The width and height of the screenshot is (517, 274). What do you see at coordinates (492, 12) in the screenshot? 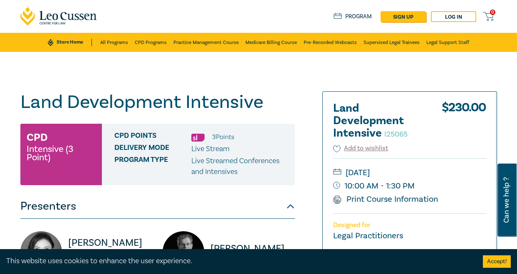
I see `span: 0` at bounding box center [492, 12].